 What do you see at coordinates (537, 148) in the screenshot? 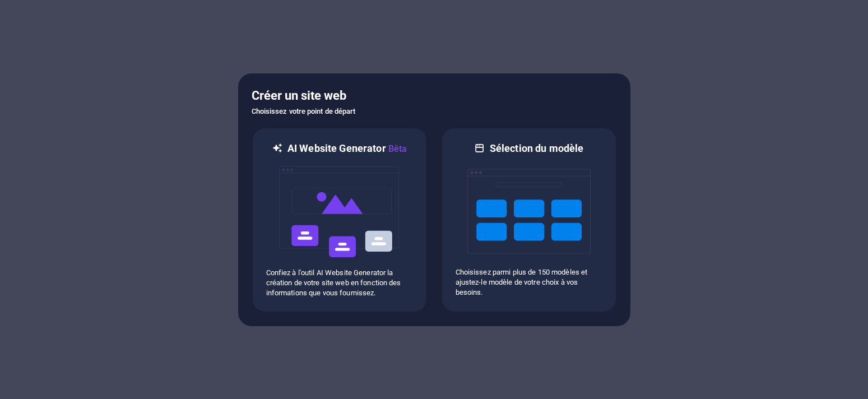
I see `h6: Sélection du modèle` at bounding box center [537, 148].